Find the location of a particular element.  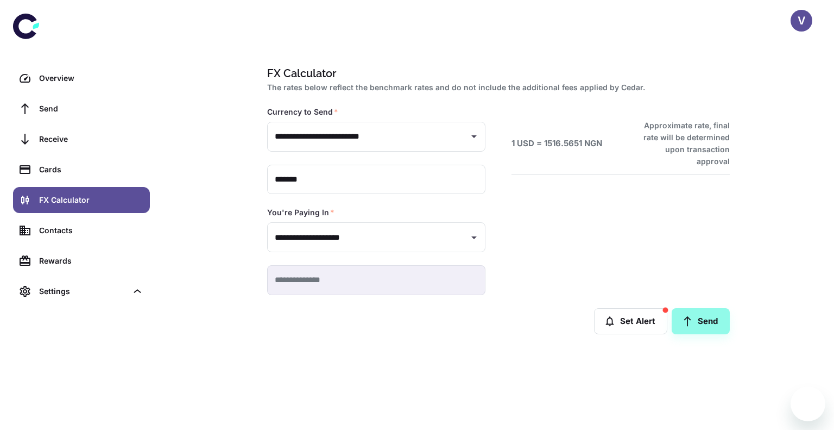

label: You're Paying In is located at coordinates (301, 212).